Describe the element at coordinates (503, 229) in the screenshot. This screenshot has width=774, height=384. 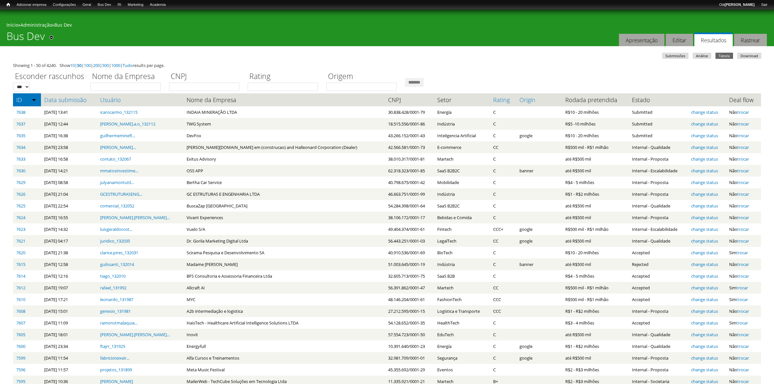
I see `td: CCC+` at that location.